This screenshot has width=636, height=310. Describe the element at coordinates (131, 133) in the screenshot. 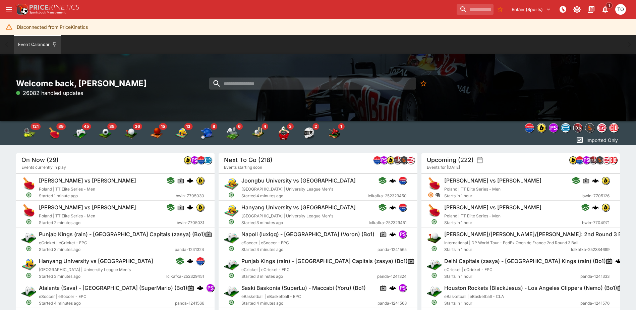

I see `img: golf` at that location.